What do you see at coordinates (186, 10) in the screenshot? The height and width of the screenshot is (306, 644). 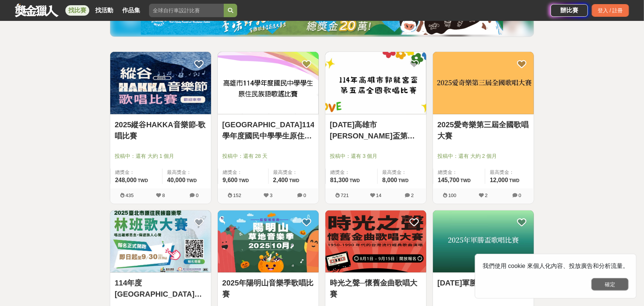 I see `input: 全球自行車設計比賽` at bounding box center [186, 10].